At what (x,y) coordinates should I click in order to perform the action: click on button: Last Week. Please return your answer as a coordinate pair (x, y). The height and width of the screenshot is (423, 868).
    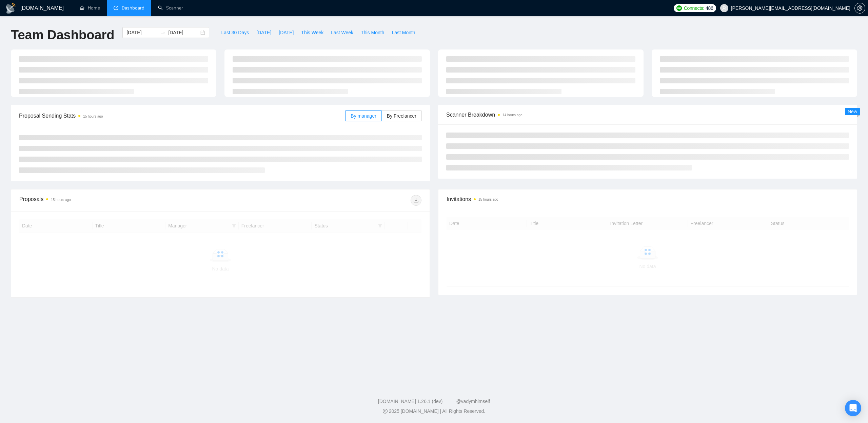
    Looking at the image, I should click on (342, 33).